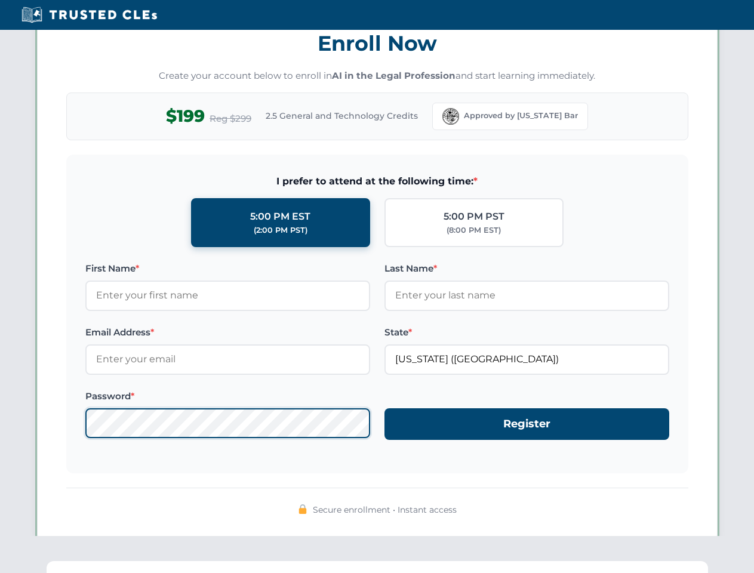  What do you see at coordinates (342, 116) in the screenshot?
I see `span: 2.5 General and Technology Credits` at bounding box center [342, 116].